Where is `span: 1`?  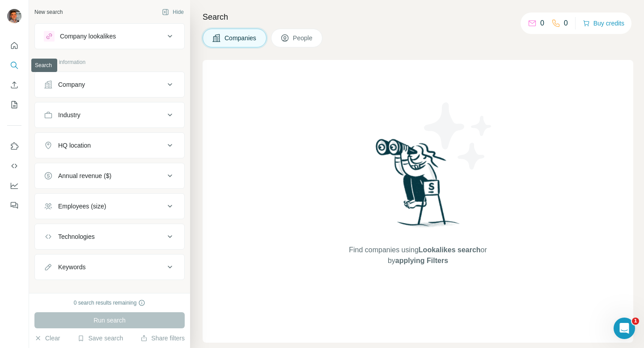 span: 1 is located at coordinates (636, 321).